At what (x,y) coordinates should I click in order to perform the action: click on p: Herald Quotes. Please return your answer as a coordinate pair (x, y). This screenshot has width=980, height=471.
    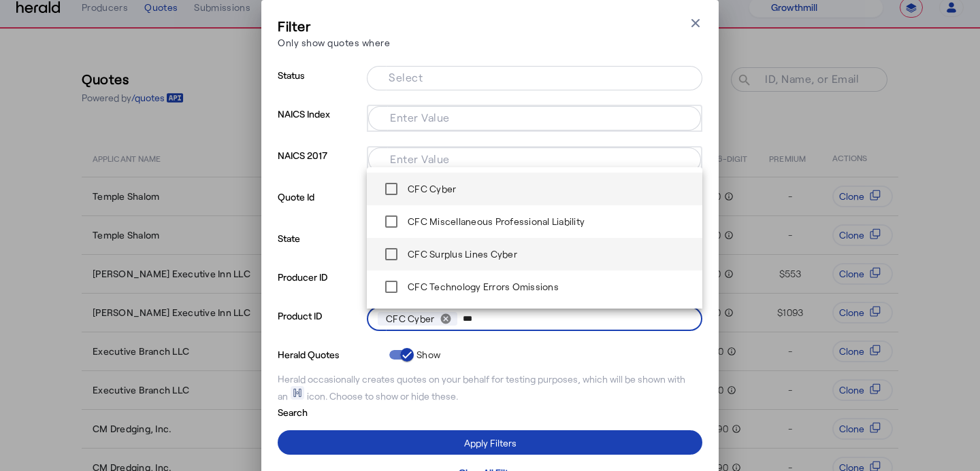
    Looking at the image, I should click on (331, 353).